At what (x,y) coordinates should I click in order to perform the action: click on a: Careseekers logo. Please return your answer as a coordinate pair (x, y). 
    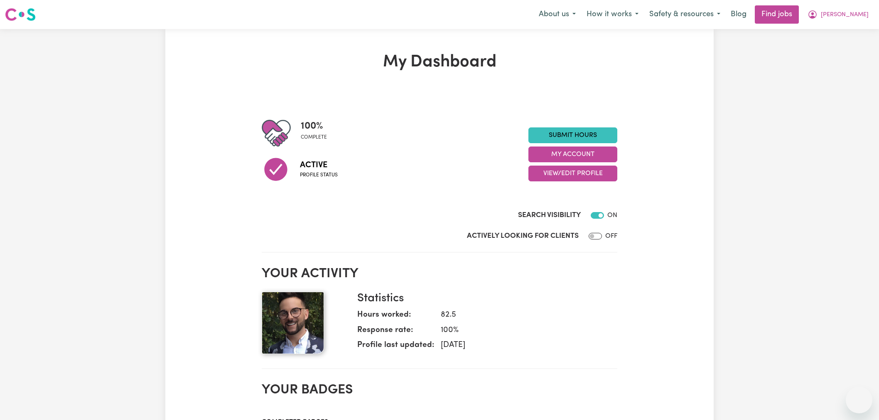
    Looking at the image, I should click on (20, 15).